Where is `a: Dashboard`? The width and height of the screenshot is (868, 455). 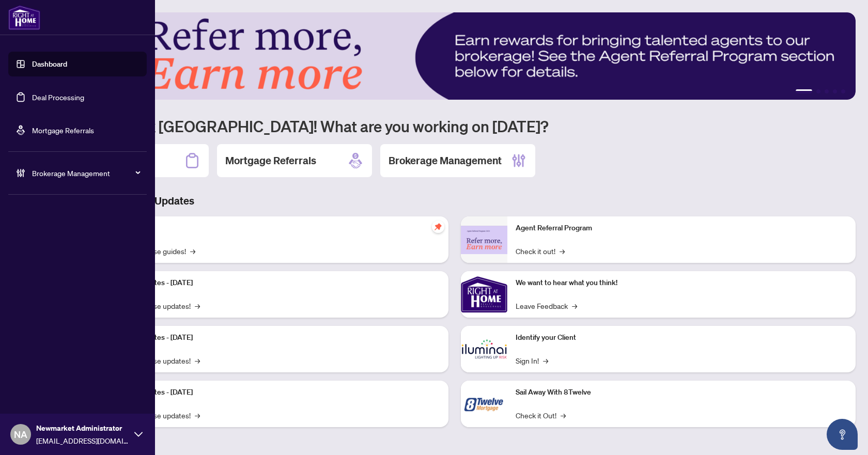 a: Dashboard is located at coordinates (49, 64).